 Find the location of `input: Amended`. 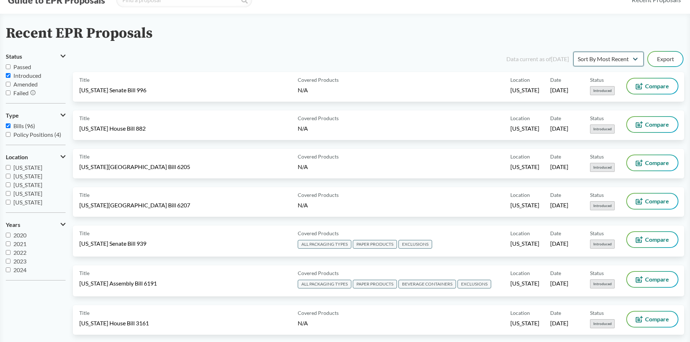

input: Amended is located at coordinates (8, 84).